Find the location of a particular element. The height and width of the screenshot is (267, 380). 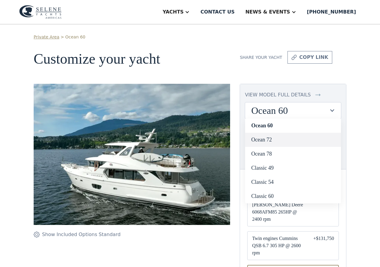

div: +$120,900 is located at coordinates (324, 209).